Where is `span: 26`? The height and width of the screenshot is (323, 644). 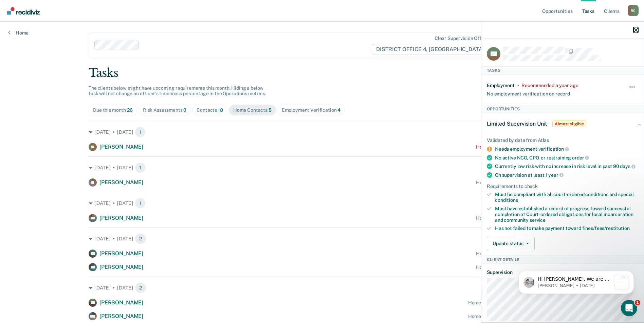
span: 26 is located at coordinates (129, 110).